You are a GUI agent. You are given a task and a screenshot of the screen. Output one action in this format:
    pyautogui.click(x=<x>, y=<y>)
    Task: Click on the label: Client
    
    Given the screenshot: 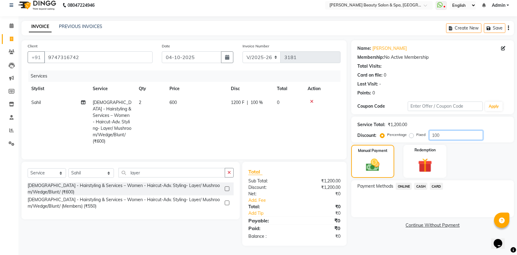 What is the action you would take?
    pyautogui.click(x=33, y=46)
    